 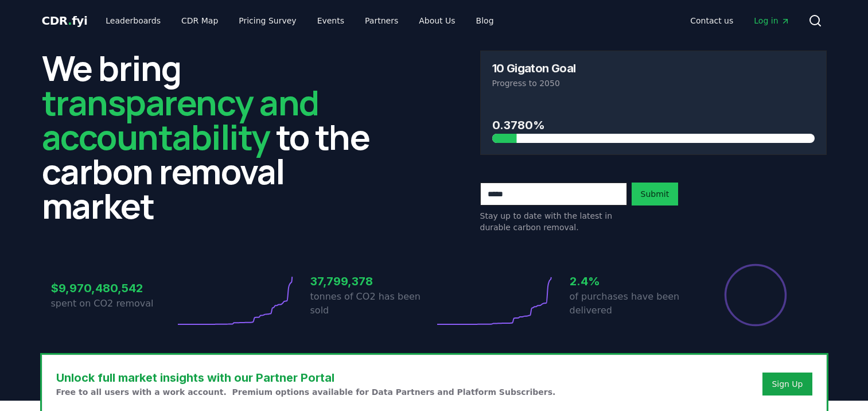 What do you see at coordinates (787, 384) in the screenshot?
I see `div: Sign Up` at bounding box center [787, 384].